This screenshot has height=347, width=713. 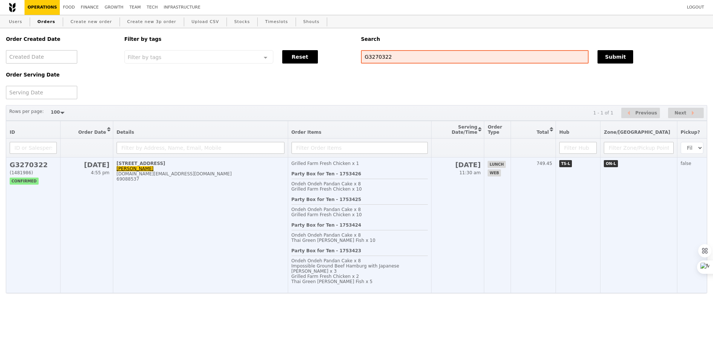 What do you see at coordinates (470, 173) in the screenshot?
I see `span: 11:30 am` at bounding box center [470, 173].